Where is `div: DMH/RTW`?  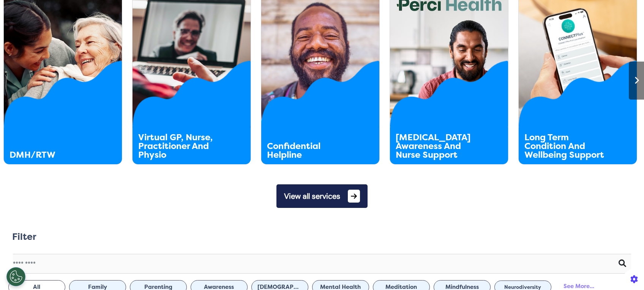
div: DMH/RTW is located at coordinates (51, 155).